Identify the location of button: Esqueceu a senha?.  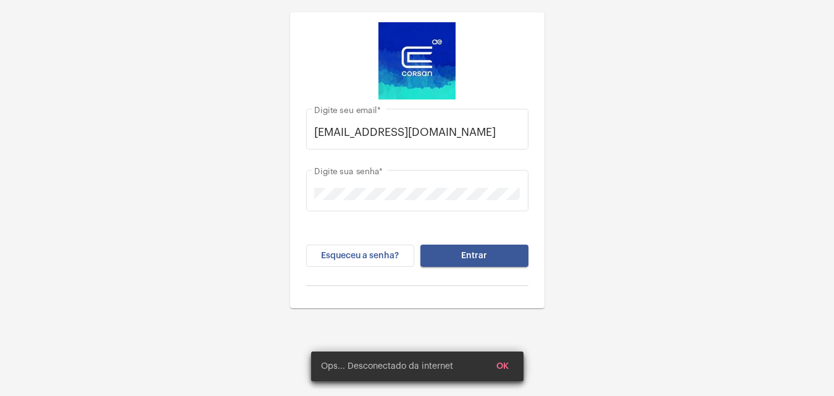
(360, 256).